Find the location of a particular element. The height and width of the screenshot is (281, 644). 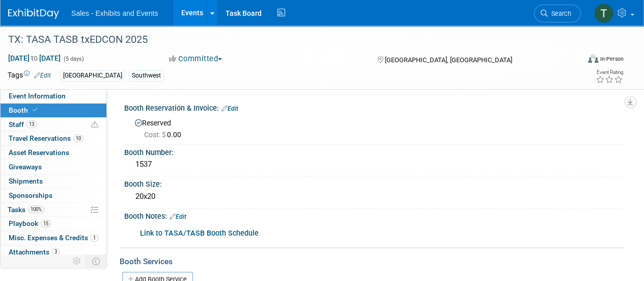

span: Tasks is located at coordinates (26, 209).